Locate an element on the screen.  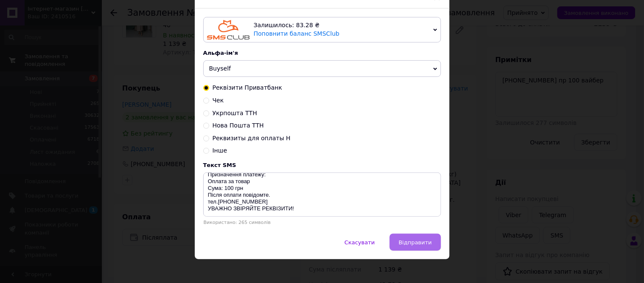
span: Скасувати is located at coordinates (360, 242).